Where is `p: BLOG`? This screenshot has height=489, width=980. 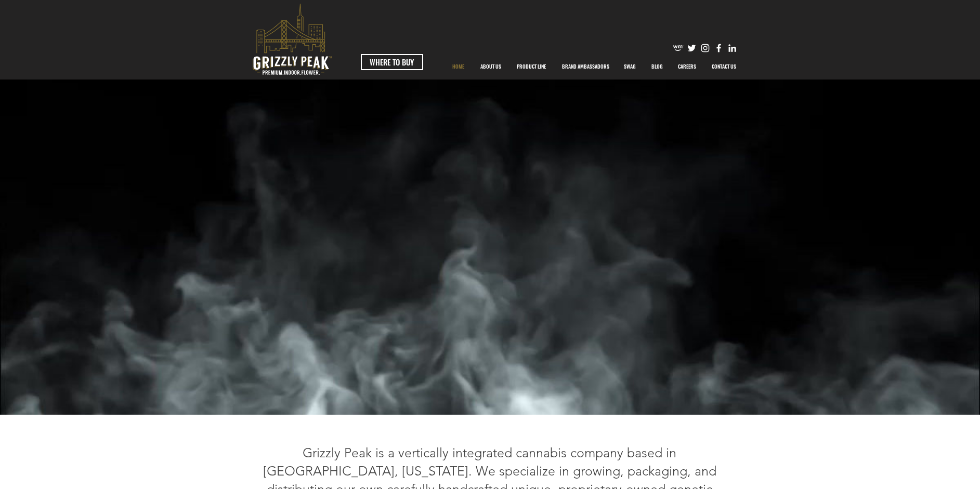
p: BLOG is located at coordinates (658, 67).